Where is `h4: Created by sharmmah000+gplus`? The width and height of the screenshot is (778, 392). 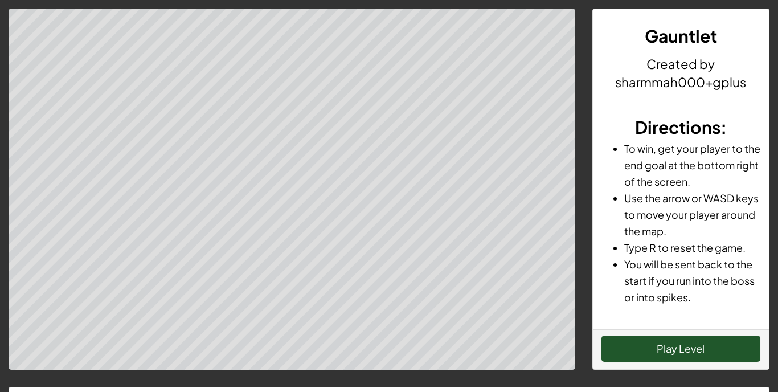
h4: Created by sharmmah000+gplus is located at coordinates (681, 73).